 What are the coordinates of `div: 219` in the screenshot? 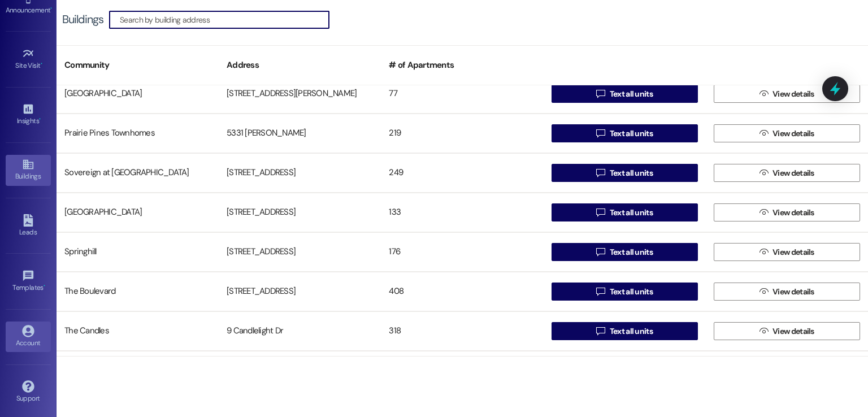 It's located at (462, 133).